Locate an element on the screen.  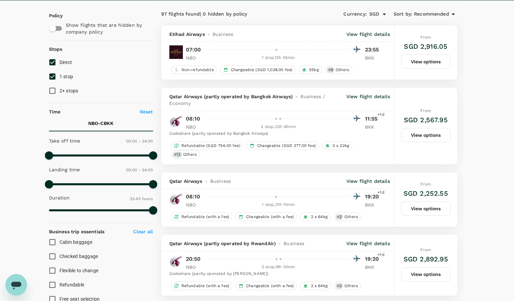
span: Checked baggage is located at coordinates (79, 256).